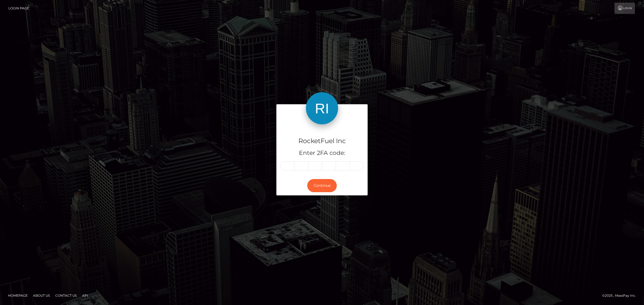 This screenshot has height=305, width=644. What do you see at coordinates (41, 296) in the screenshot?
I see `a: About Us` at bounding box center [41, 296].